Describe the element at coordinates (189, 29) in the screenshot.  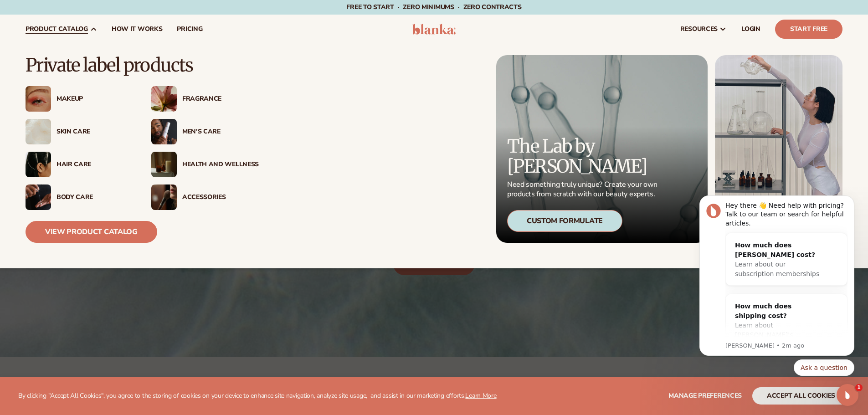
I see `span: pricing` at that location.